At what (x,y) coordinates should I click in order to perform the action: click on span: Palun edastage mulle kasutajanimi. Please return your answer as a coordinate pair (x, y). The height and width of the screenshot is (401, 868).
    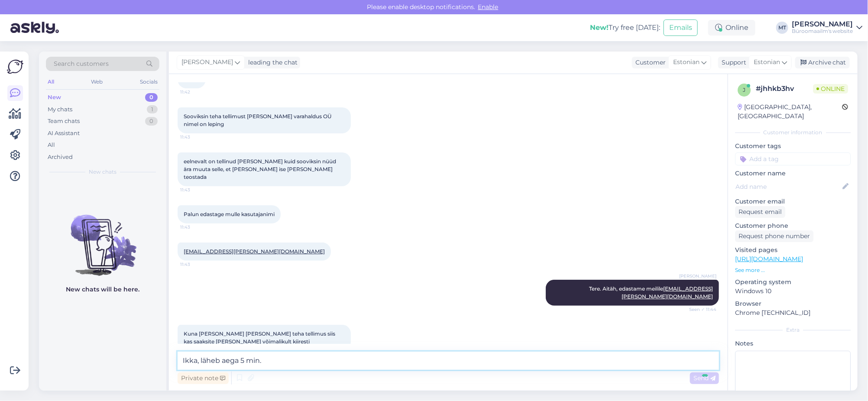
    Looking at the image, I should click on (229, 214).